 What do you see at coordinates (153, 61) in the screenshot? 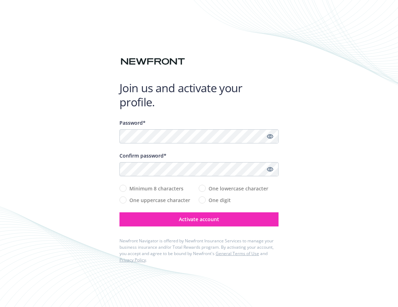
I see `img: Newfront logo` at bounding box center [153, 61].